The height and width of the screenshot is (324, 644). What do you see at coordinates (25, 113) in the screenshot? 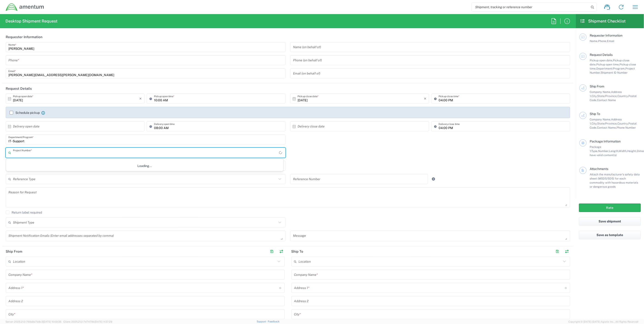
I see `label: Schedule pickup` at bounding box center [25, 113].